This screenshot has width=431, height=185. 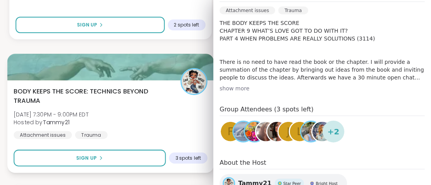 What do you see at coordinates (322, 163) in the screenshot?
I see `h4: About the Host` at bounding box center [322, 163].